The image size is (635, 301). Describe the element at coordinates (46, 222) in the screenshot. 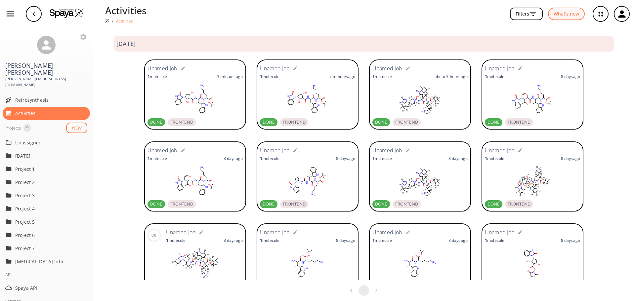

I see `div: Project 5` at that location.